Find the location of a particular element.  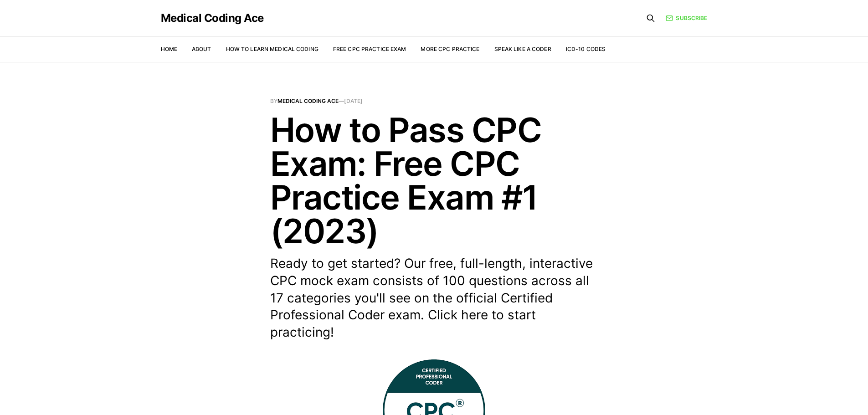

a: How to Learn Medical Coding is located at coordinates (272, 49).